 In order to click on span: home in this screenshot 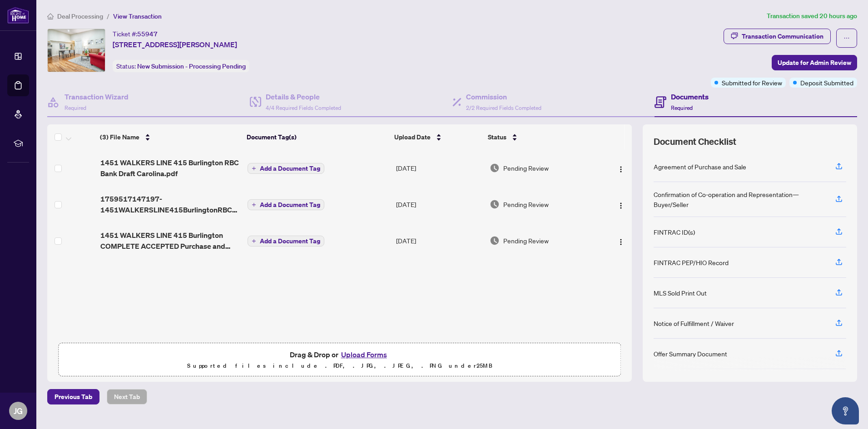, I will do `click(50, 16)`.